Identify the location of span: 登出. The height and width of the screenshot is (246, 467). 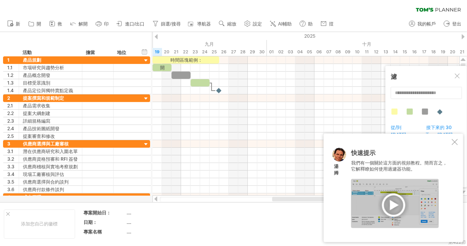
(457, 24).